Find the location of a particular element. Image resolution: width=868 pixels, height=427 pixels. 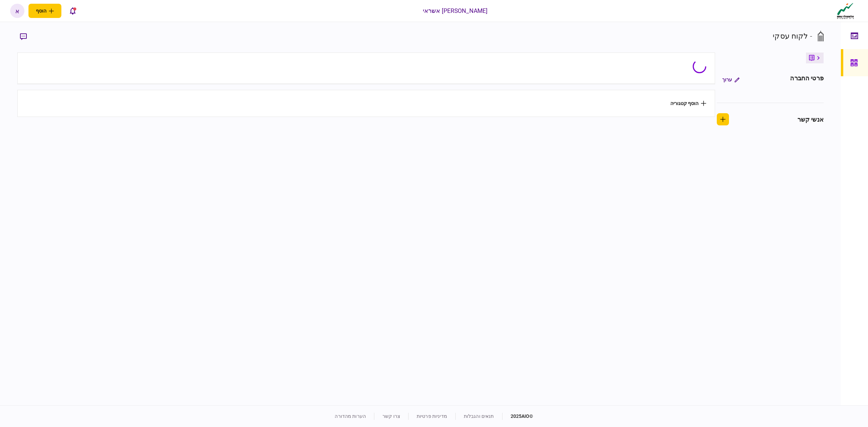

img: client company logo is located at coordinates (846, 11).